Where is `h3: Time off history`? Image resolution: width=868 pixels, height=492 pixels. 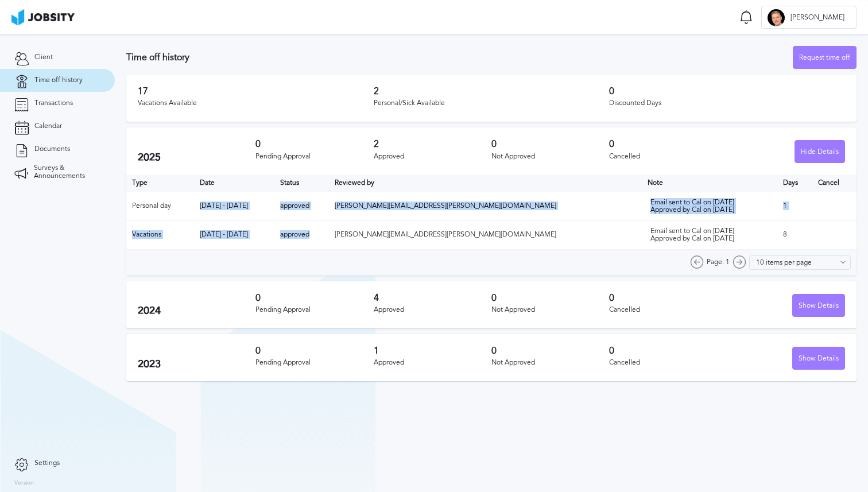
h3: Time off history is located at coordinates (459, 58).